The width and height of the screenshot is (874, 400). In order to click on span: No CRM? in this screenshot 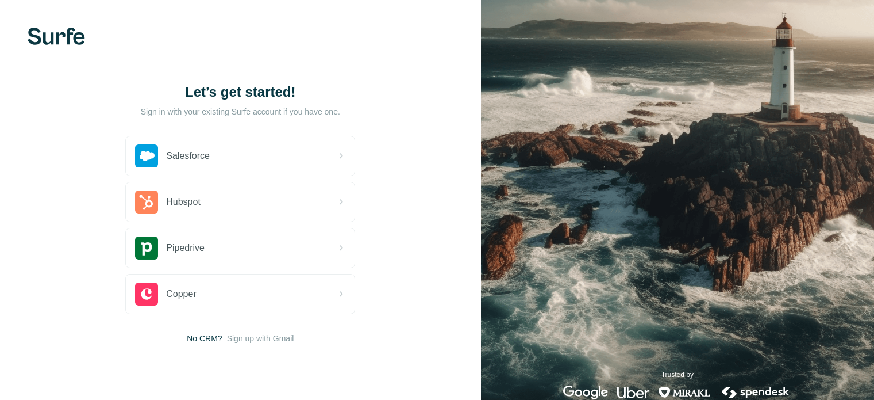, I will do `click(204, 338)`.